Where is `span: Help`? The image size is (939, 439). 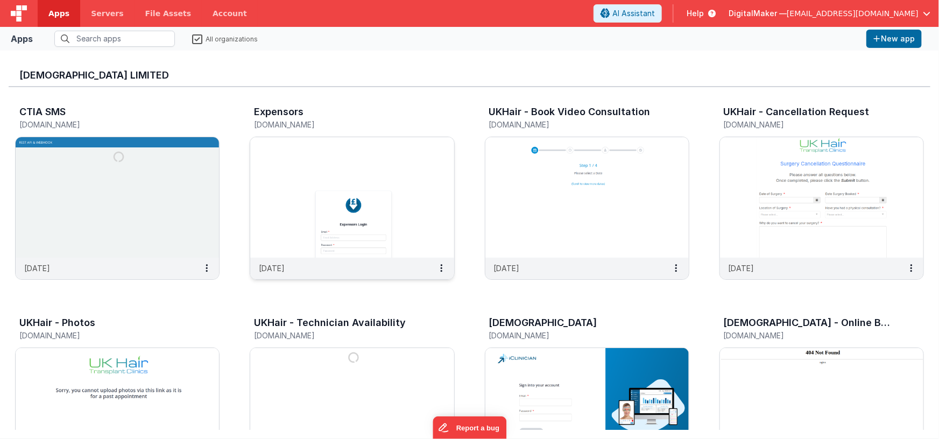 span: Help is located at coordinates (695, 13).